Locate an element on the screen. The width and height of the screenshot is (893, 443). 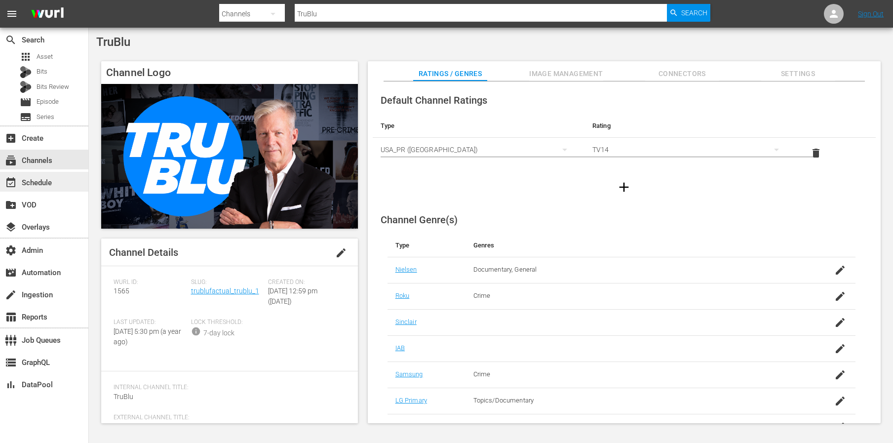
span: Default Channel Ratings is located at coordinates (434, 100).